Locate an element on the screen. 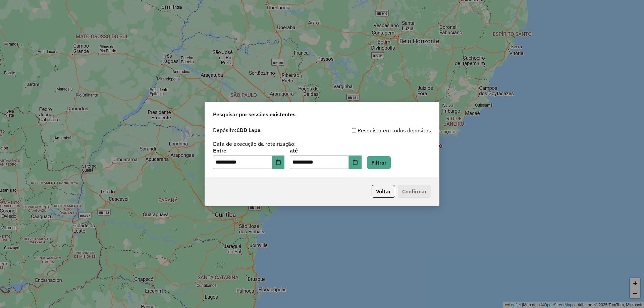 The width and height of the screenshot is (644, 308). button: Filtrar is located at coordinates (379, 163).